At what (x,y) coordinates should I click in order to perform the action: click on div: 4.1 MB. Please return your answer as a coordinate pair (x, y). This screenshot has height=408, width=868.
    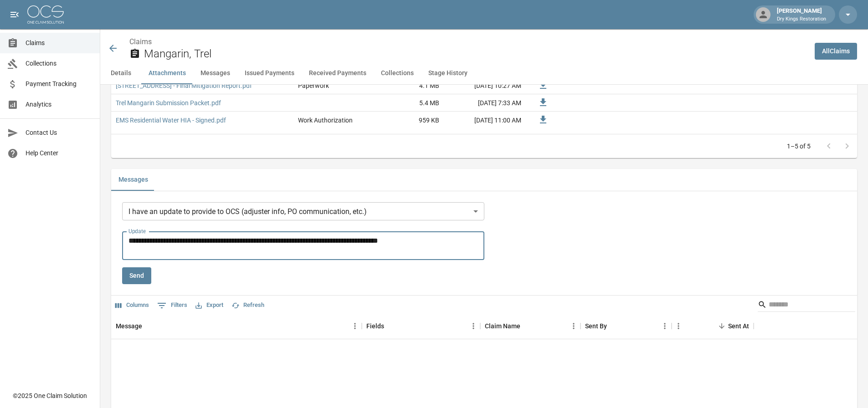
    Looking at the image, I should click on (409, 86).